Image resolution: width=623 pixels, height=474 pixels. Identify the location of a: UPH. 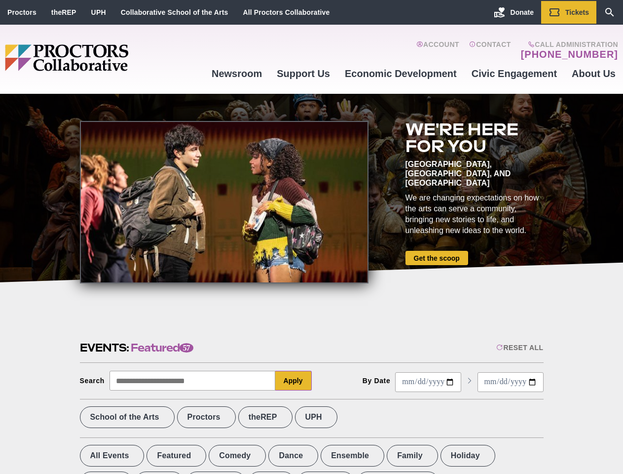
(99, 12).